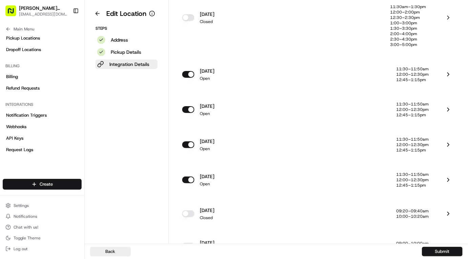  What do you see at coordinates (412, 244) in the screenshot?
I see `p: 09:00–10:00am` at bounding box center [412, 244].